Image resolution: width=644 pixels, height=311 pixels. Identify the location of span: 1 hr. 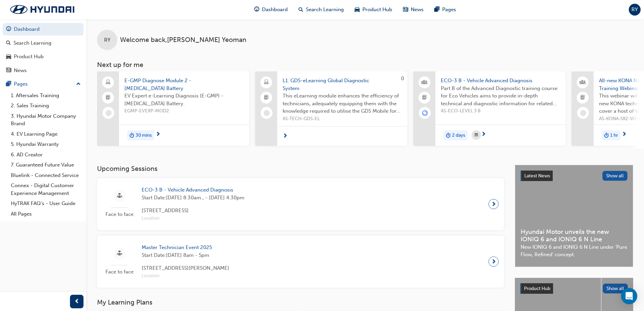
(614, 135).